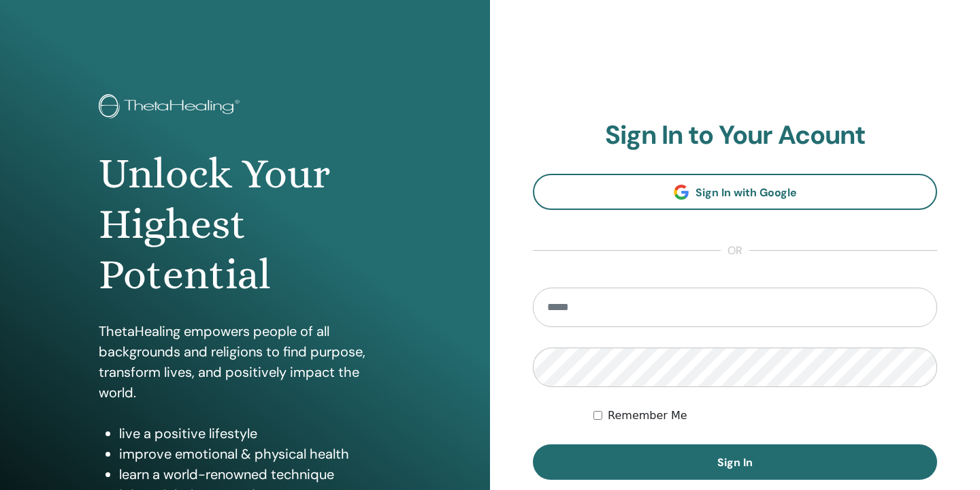 The width and height of the screenshot is (980, 490). Describe the element at coordinates (765, 415) in the screenshot. I see `div: Keep me authenticated indefinitely or until I manually logout` at that location.